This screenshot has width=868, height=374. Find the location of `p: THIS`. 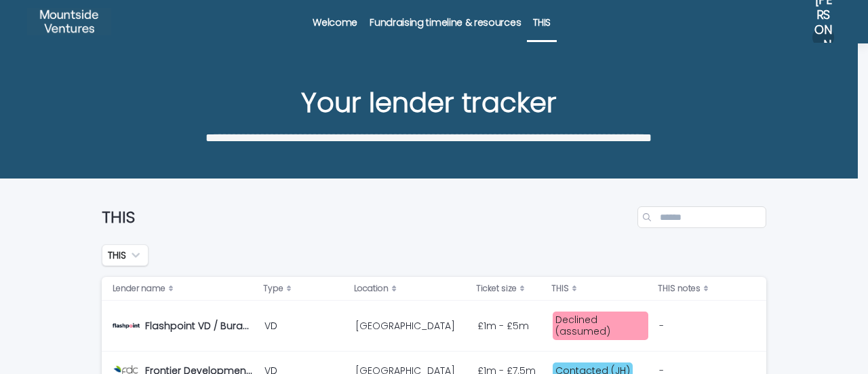

p: THIS is located at coordinates (560, 288).